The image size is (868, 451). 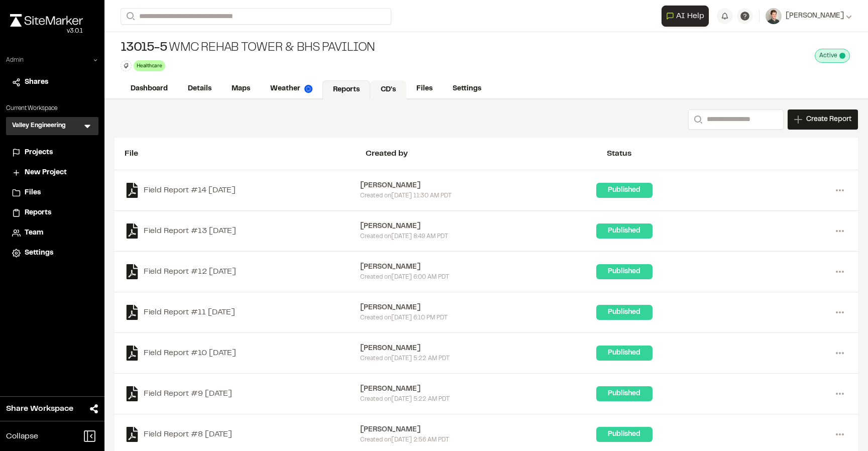 What do you see at coordinates (52, 173) in the screenshot?
I see `a: New Project` at bounding box center [52, 173].